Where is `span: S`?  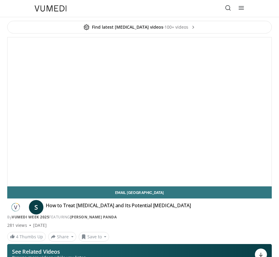 span: S is located at coordinates (36, 207).